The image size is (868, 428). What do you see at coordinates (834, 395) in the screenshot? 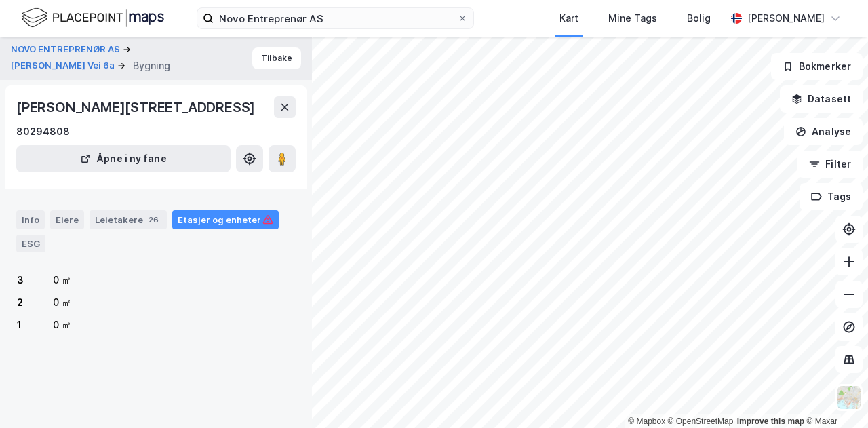
I see `div: Chat Widget` at bounding box center [834, 395].